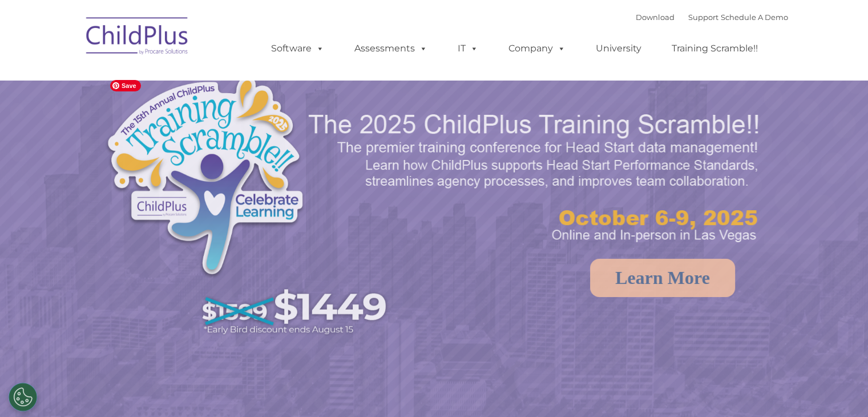 This screenshot has width=868, height=417. What do you see at coordinates (391, 49) in the screenshot?
I see `a: Assessments` at bounding box center [391, 49].